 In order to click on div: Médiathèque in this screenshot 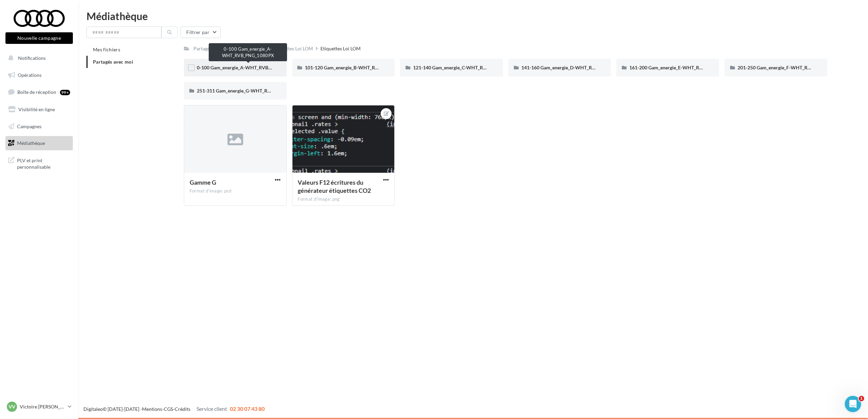, I will do `click(473, 16)`.